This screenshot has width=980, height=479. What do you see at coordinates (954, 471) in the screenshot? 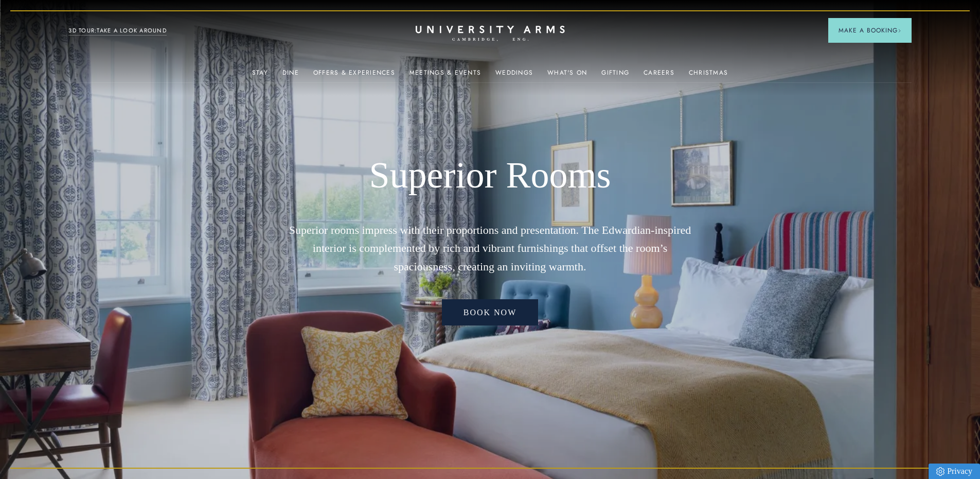
I see `a: Privacy` at bounding box center [954, 471].